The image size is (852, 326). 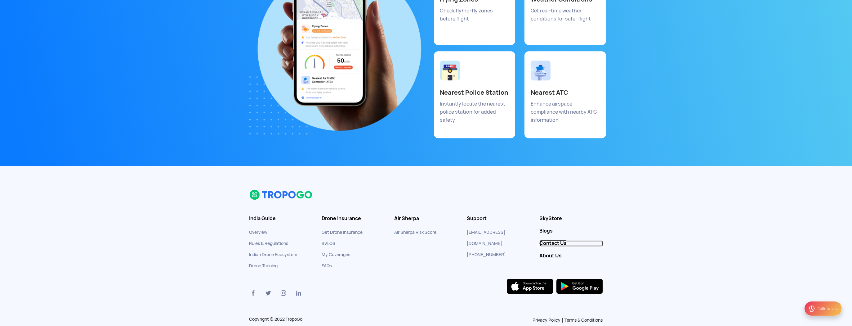 What do you see at coordinates (474, 112) in the screenshot?
I see `p: Instantly locate the nearest police station for added safety` at bounding box center [474, 112].